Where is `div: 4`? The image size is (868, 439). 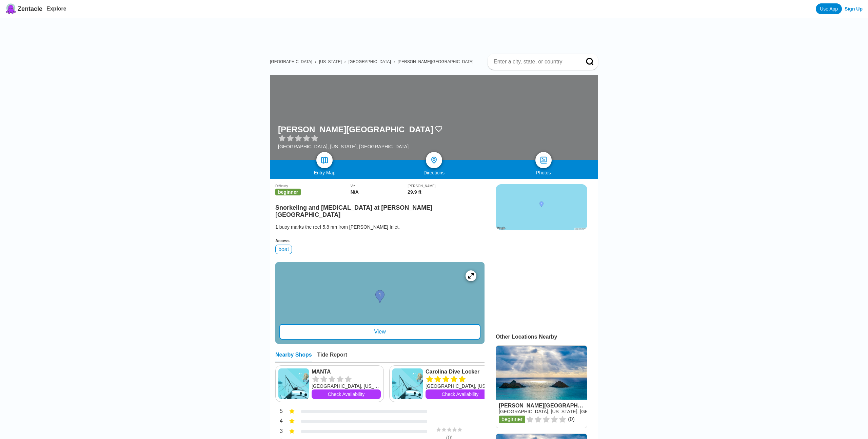 div: 4 is located at coordinates (279, 422).